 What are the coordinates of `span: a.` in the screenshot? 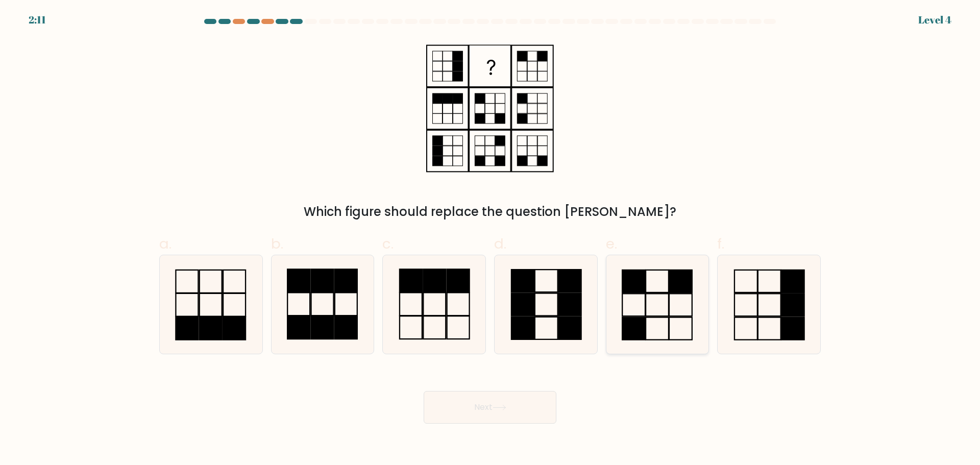 It's located at (165, 244).